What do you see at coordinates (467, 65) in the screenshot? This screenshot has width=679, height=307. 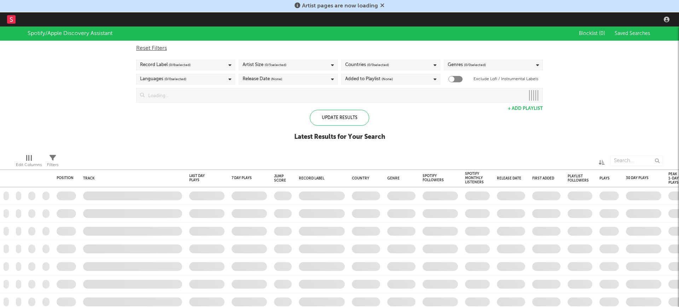 I see `div: Genres` at bounding box center [467, 65].